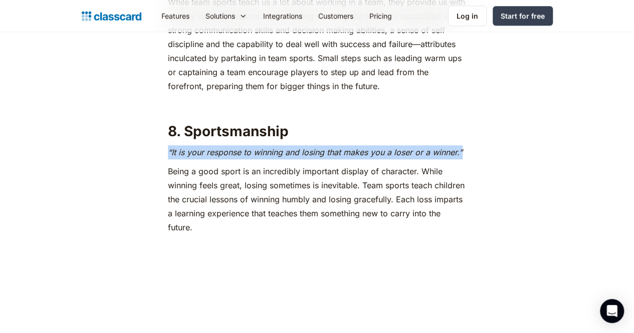 The image size is (634, 333). I want to click on a: home, so click(111, 16).